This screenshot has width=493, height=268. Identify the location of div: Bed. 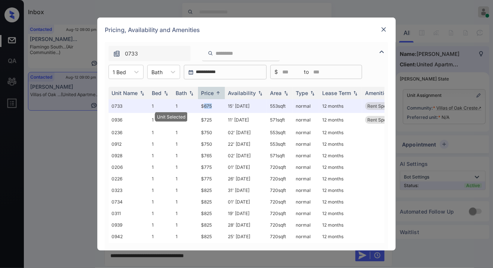
(157, 93).